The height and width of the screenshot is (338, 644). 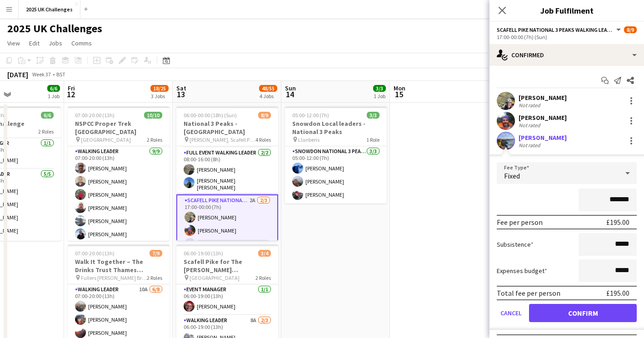 What do you see at coordinates (71, 88) in the screenshot?
I see `span: Fri` at bounding box center [71, 88].